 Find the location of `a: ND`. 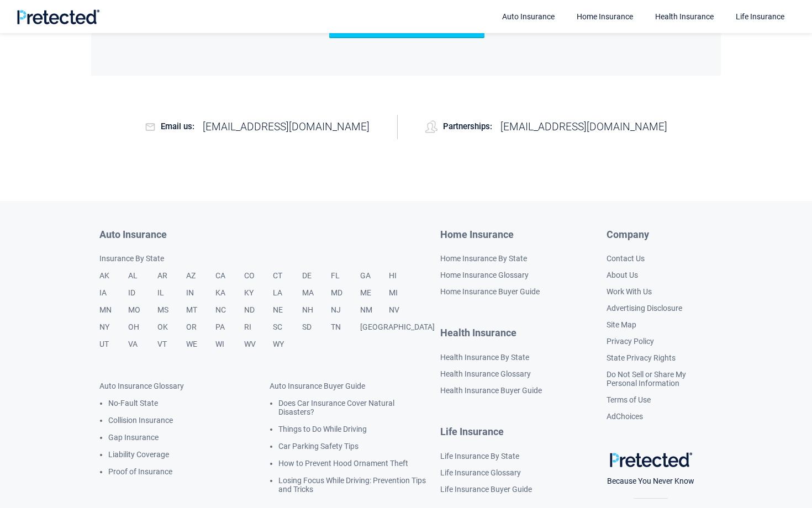

a: ND is located at coordinates (259, 314).